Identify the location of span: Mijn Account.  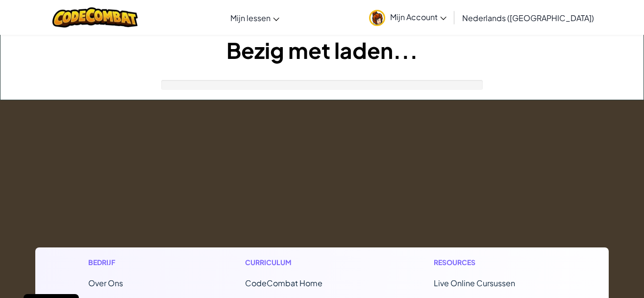
(418, 17).